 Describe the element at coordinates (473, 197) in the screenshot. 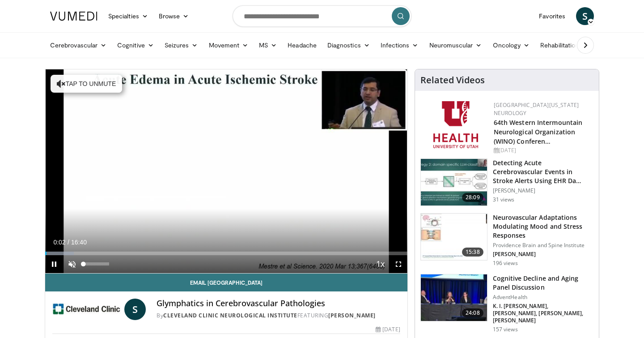

I see `span: 28:09` at that location.